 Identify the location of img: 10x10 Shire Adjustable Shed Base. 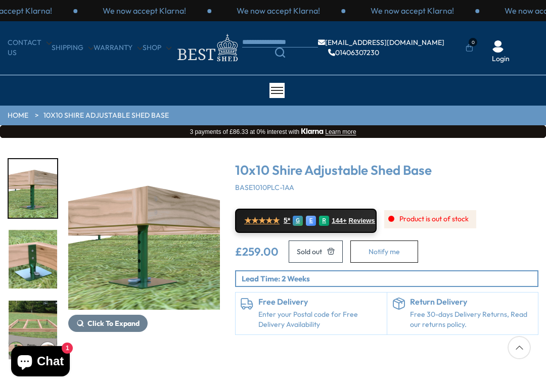
(144, 234).